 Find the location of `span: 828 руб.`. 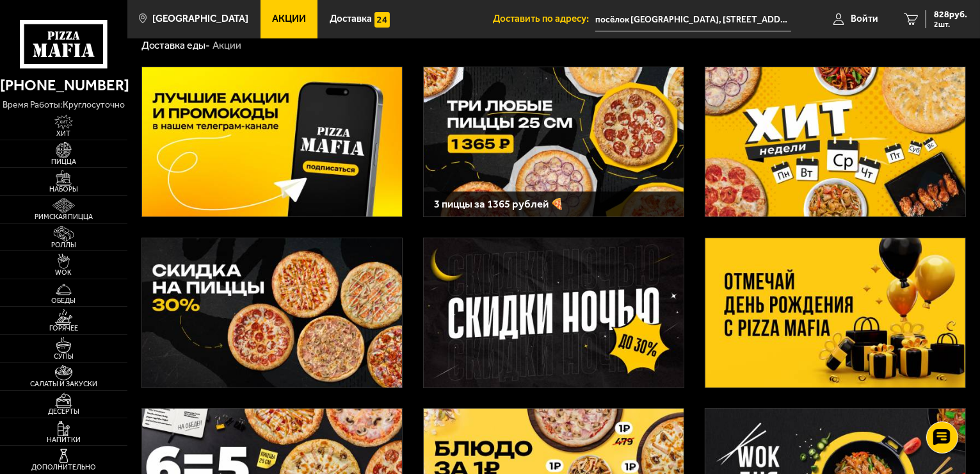

span: 828 руб. is located at coordinates (951, 15).